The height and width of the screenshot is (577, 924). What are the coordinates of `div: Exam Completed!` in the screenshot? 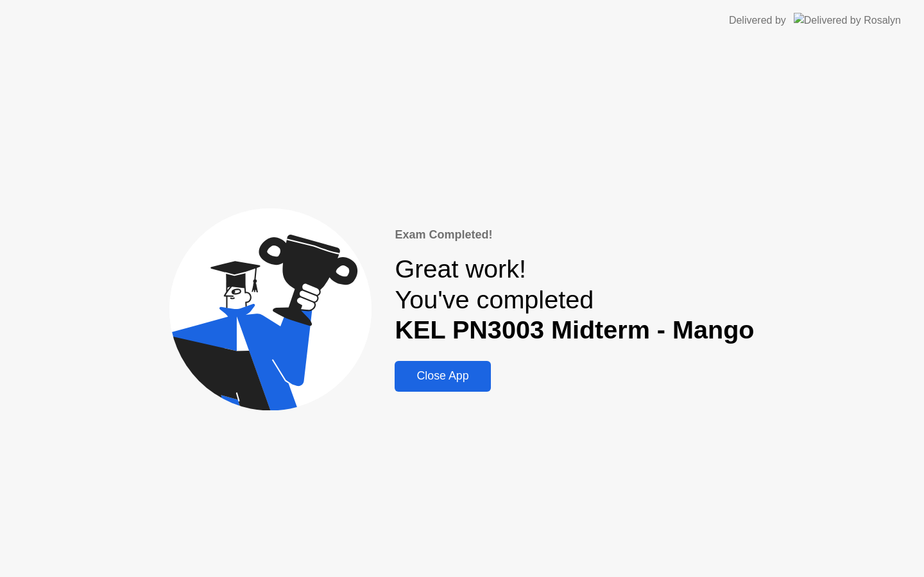 It's located at (574, 234).